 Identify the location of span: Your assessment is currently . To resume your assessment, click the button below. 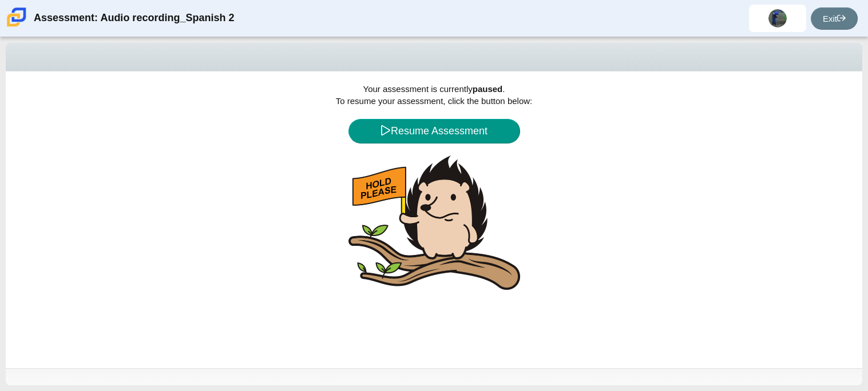
(432, 95).